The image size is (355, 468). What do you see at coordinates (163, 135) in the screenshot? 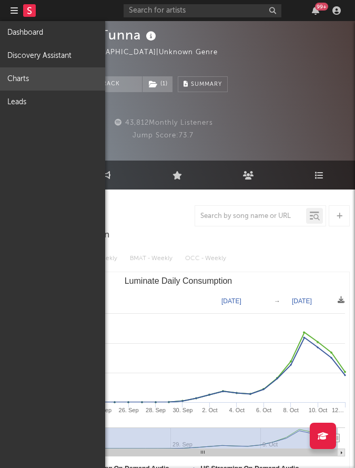
I see `span: Jump Score: 73.7` at bounding box center [163, 135].